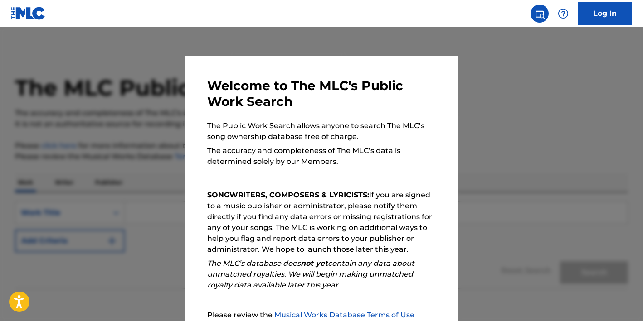  What do you see at coordinates (563, 14) in the screenshot?
I see `div: Help` at bounding box center [563, 14].